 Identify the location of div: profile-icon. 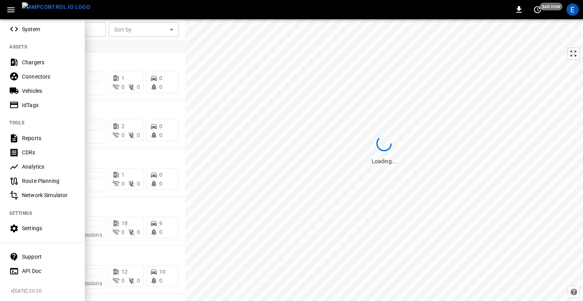
(572, 10).